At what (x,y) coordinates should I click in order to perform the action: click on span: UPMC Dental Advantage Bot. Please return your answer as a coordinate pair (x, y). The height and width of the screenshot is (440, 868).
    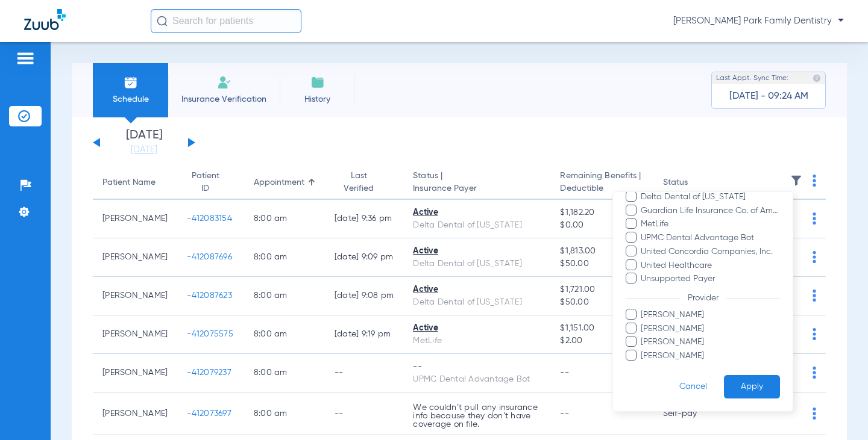
    Looking at the image, I should click on (710, 238).